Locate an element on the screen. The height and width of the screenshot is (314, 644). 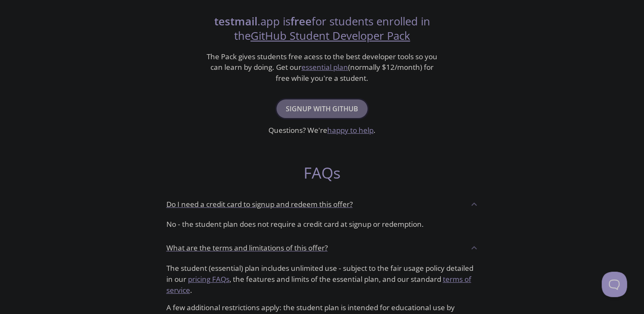
div: What are the terms and limitations of this offer? is located at coordinates (322, 248).